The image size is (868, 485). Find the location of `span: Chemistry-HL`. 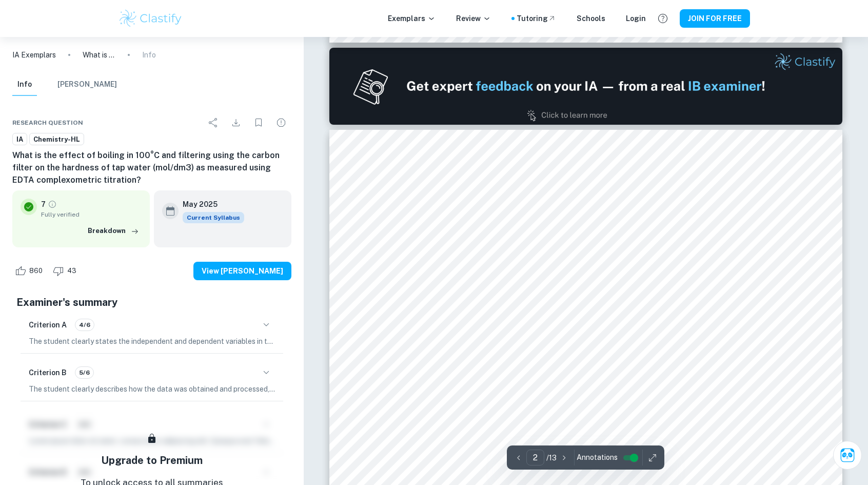

span: Chemistry-HL is located at coordinates (56, 140).